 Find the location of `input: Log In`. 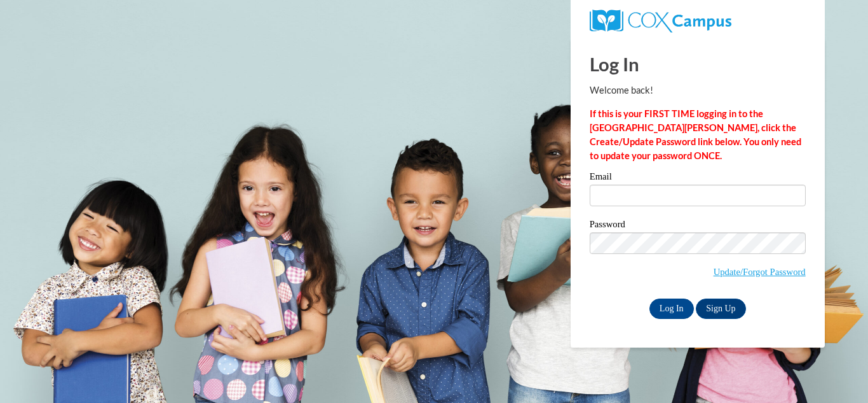

input: Log In is located at coordinates (672, 309).